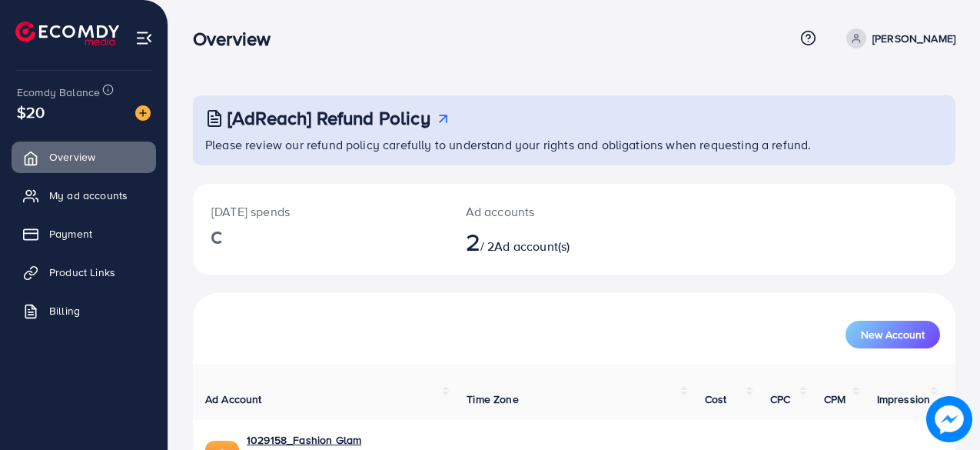 Image resolution: width=980 pixels, height=450 pixels. Describe the element at coordinates (144, 37) in the screenshot. I see `img: menu` at that location.